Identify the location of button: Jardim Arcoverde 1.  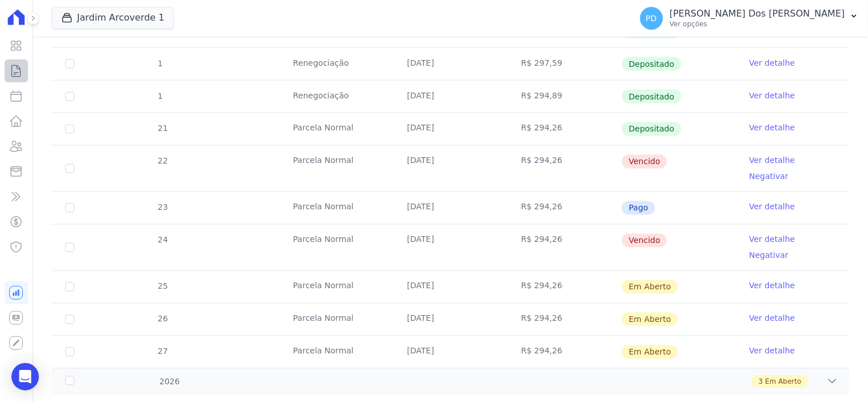
(113, 18).